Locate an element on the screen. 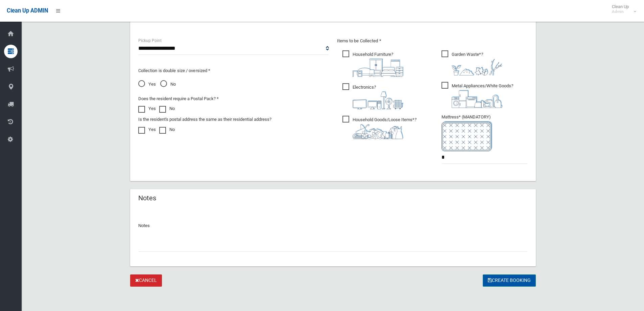  span: Household Furniture is located at coordinates (373, 63).